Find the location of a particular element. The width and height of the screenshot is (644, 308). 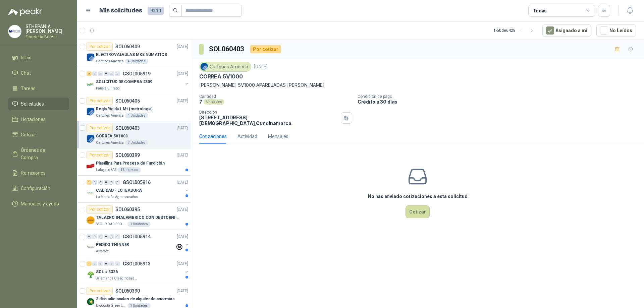

a: Inicio is located at coordinates (38, 58).